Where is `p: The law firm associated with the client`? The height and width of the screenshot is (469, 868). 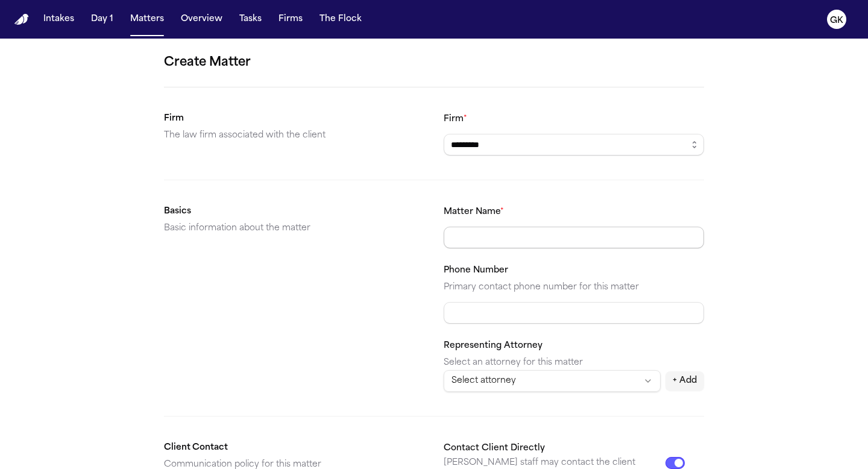
p: The law firm associated with the client is located at coordinates (294, 135).